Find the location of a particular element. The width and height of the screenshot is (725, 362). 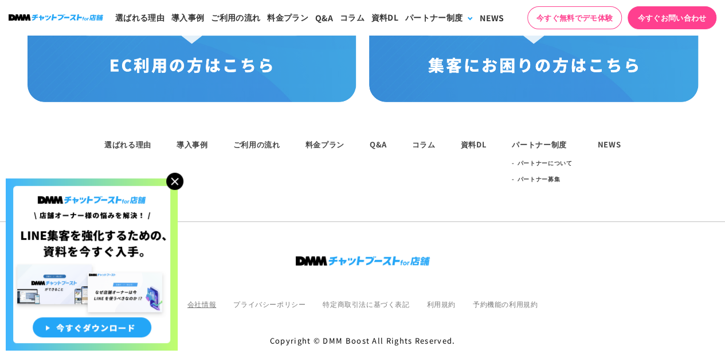

a: 利用規約 is located at coordinates (441, 303).